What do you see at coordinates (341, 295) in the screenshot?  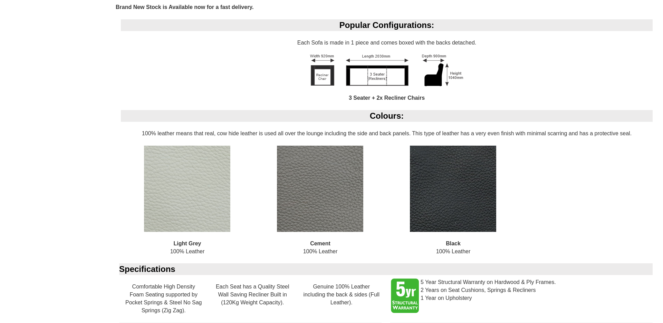 I see `div: Genuine 100% Leather including the back & sides (Full Leather).` at bounding box center [341, 295].